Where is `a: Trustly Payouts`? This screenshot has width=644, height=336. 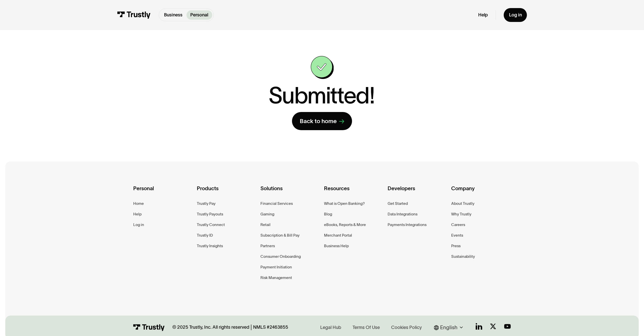
a: Trustly Payouts is located at coordinates (210, 214).